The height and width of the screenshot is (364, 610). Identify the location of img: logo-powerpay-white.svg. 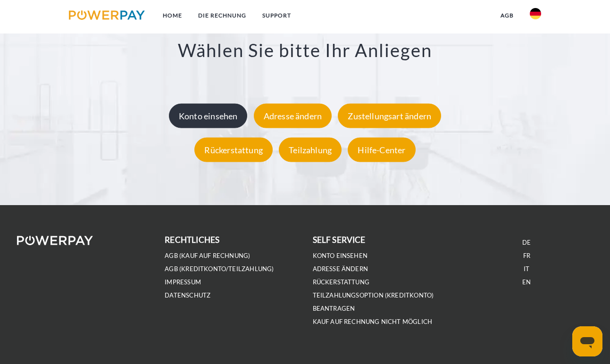
(55, 241).